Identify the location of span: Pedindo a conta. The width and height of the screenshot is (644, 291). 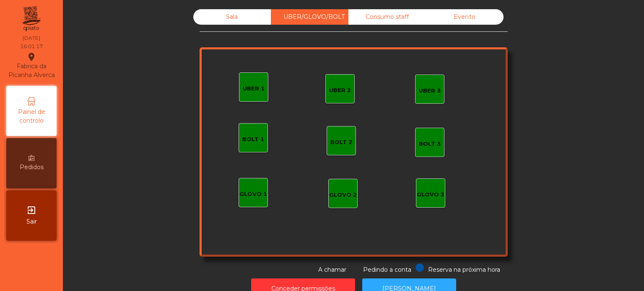
(387, 270).